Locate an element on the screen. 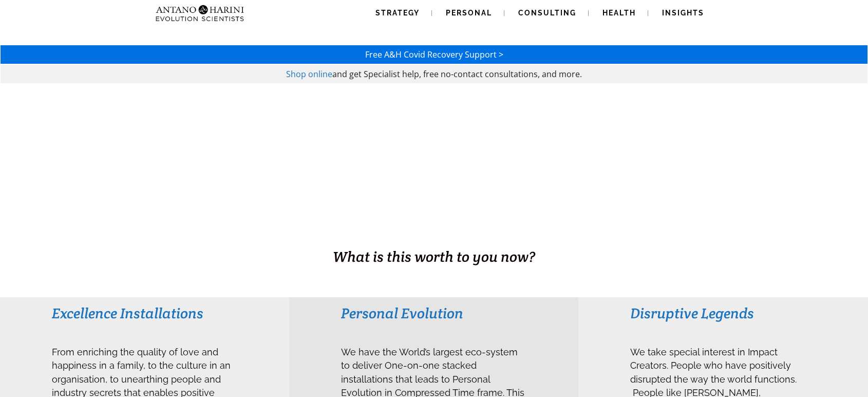 The width and height of the screenshot is (868, 397). span: and get Specialist help, free no-contact consultations, and more. is located at coordinates (457, 74).